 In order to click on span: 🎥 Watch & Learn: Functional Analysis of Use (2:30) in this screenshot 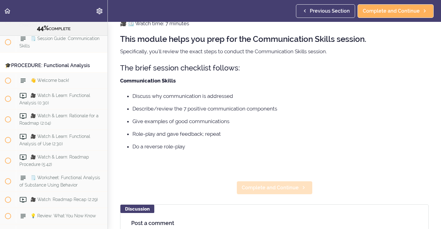, I will do `click(55, 140)`.